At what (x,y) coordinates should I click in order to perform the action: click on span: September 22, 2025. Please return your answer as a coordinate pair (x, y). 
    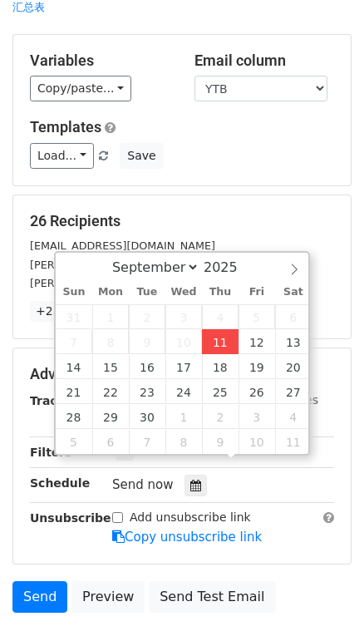
    Looking at the image, I should click on (111, 391).